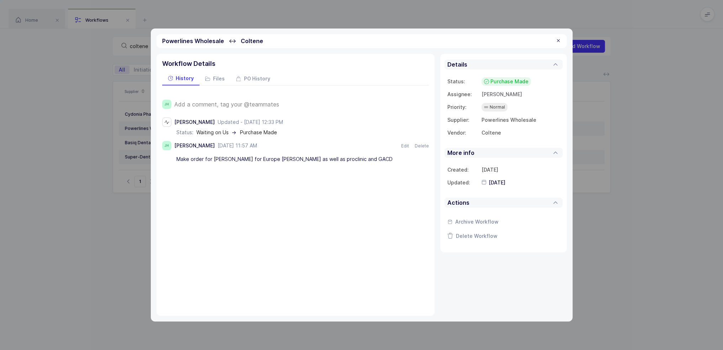 The width and height of the screenshot is (723, 350). Describe the element at coordinates (462, 170) in the screenshot. I see `td: Created:` at that location.